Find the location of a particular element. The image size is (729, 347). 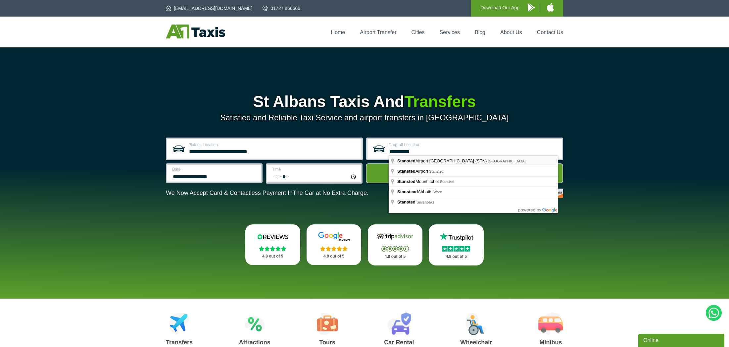

span: Stanstead is located at coordinates (408, 191).